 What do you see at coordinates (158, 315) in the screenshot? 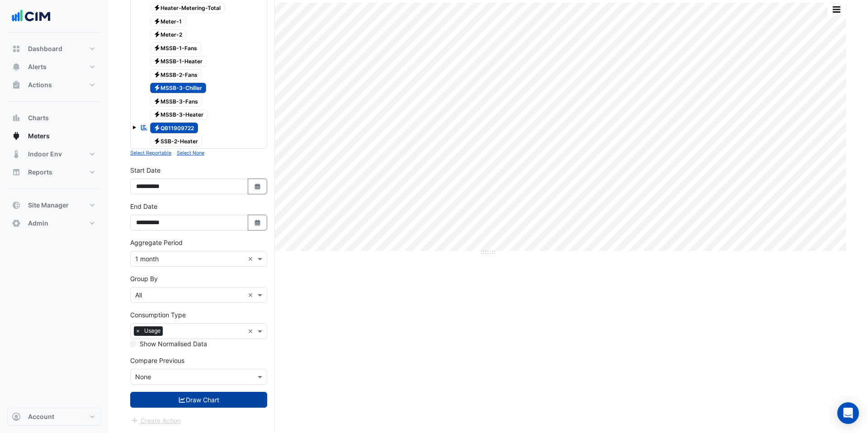
I see `label: Consumption Type` at bounding box center [158, 315].